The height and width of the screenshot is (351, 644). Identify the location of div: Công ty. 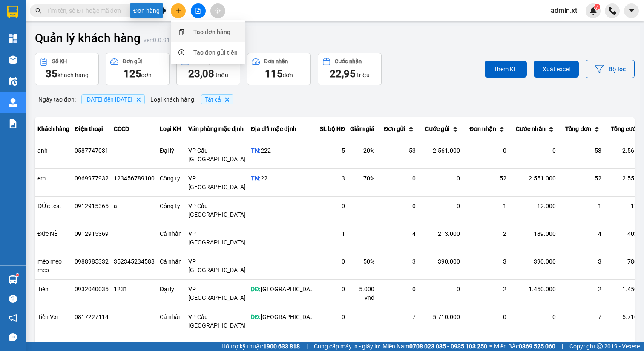
(171, 178).